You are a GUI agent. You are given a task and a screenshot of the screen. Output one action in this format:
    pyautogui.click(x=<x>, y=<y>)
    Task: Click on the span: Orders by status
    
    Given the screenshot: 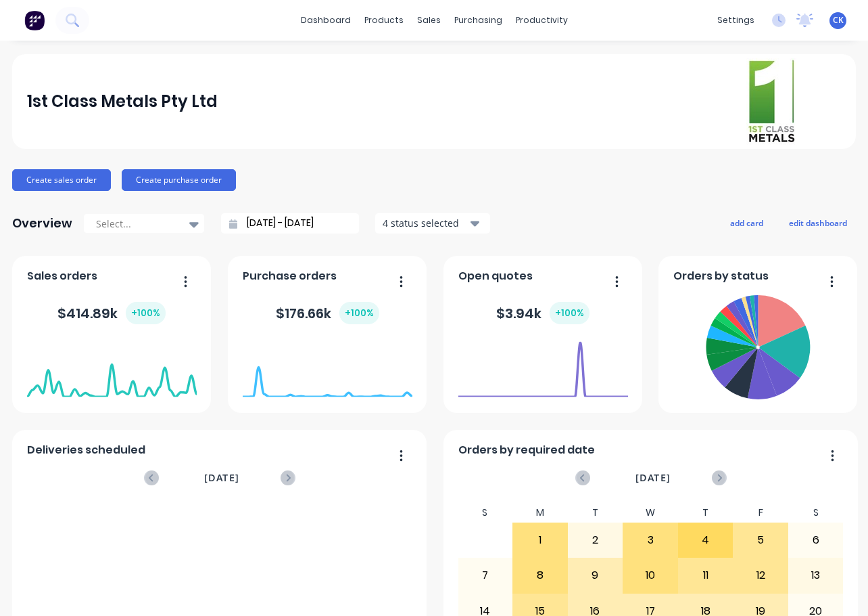 What is the action you would take?
    pyautogui.click(x=721, y=276)
    